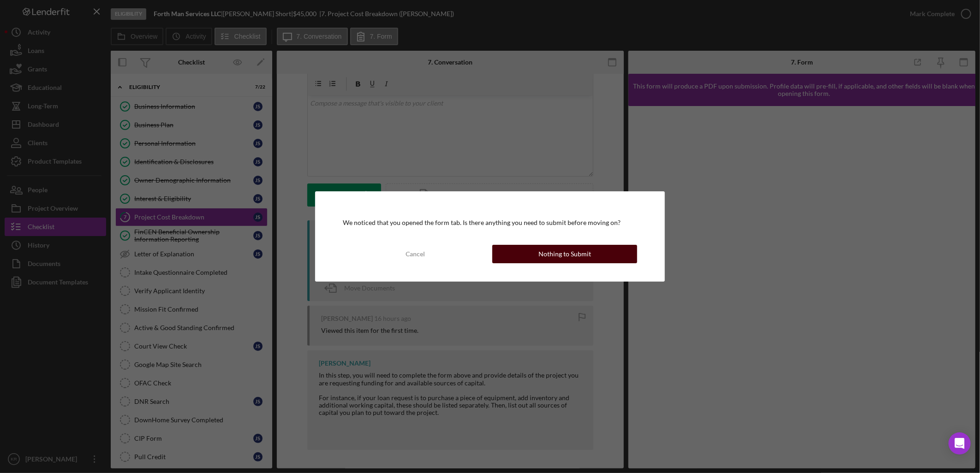 The width and height of the screenshot is (980, 473). What do you see at coordinates (415, 254) in the screenshot?
I see `div: Cancel` at bounding box center [415, 254].